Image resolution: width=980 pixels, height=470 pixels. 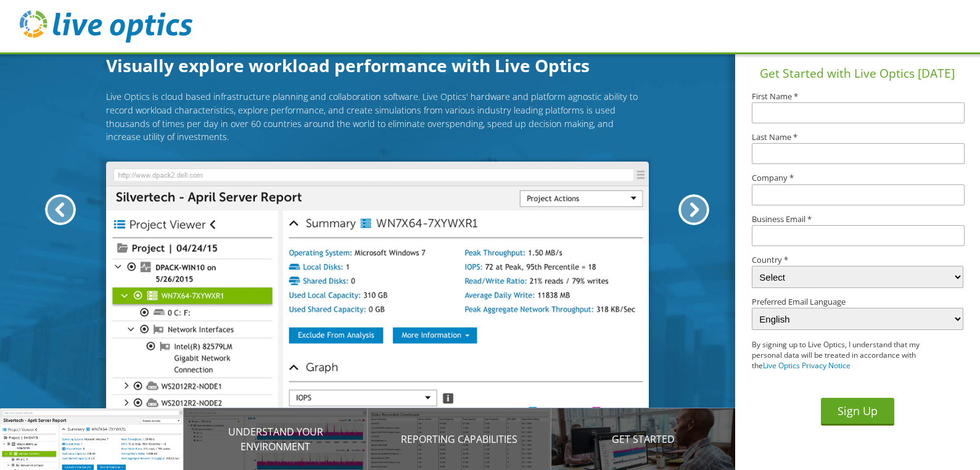 I want to click on label: Country *, so click(x=857, y=260).